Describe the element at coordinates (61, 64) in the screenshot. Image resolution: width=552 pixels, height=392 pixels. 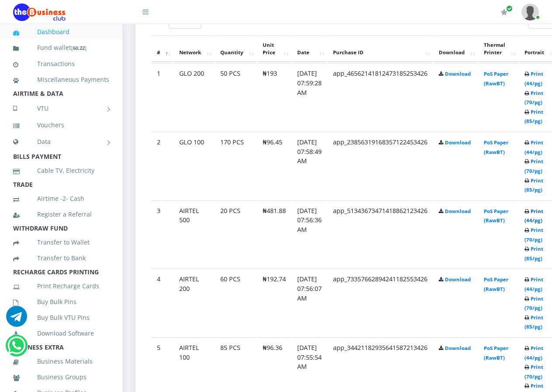
I see `a: Transactions` at that location.